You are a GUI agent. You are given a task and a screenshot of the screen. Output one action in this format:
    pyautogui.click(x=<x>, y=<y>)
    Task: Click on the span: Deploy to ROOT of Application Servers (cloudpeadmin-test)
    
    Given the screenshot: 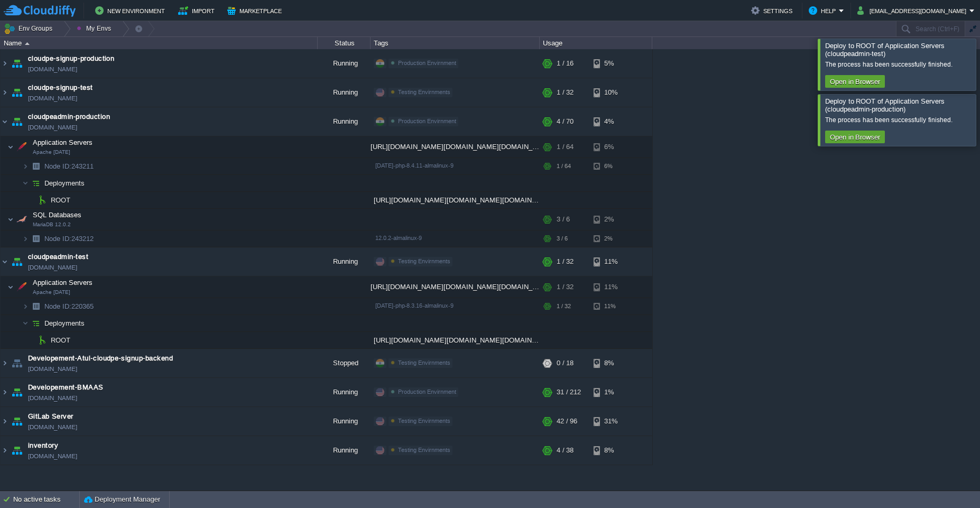 What is the action you would take?
    pyautogui.click(x=885, y=50)
    